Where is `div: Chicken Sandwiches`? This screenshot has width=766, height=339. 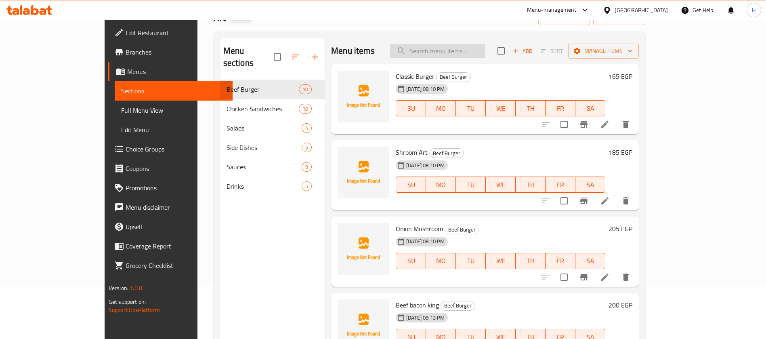 div: Chicken Sandwiches is located at coordinates (262, 109).